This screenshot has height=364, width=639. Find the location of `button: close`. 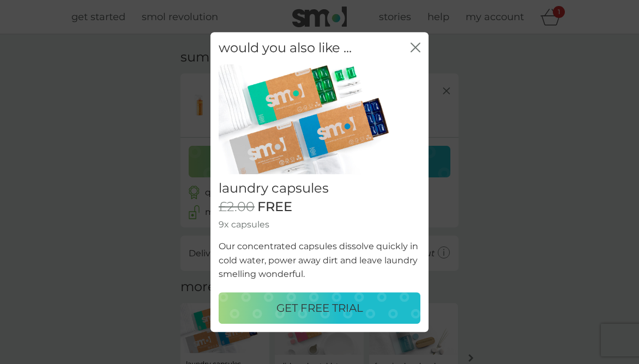

button: close is located at coordinates (415, 48).